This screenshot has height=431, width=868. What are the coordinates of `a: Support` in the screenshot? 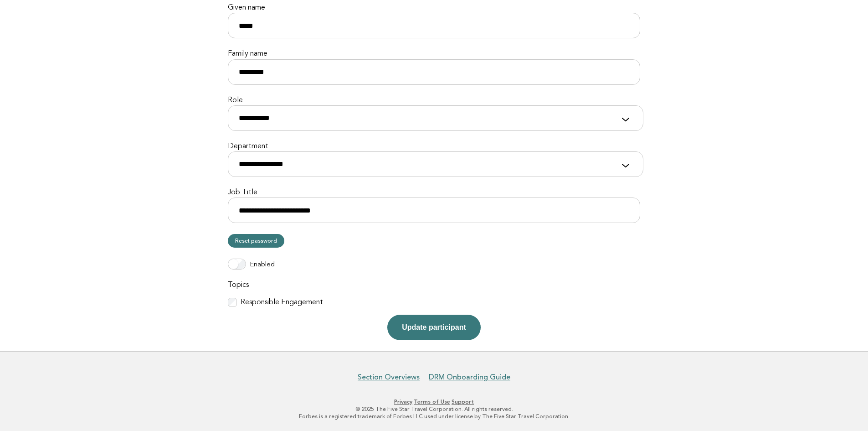 It's located at (463, 402).